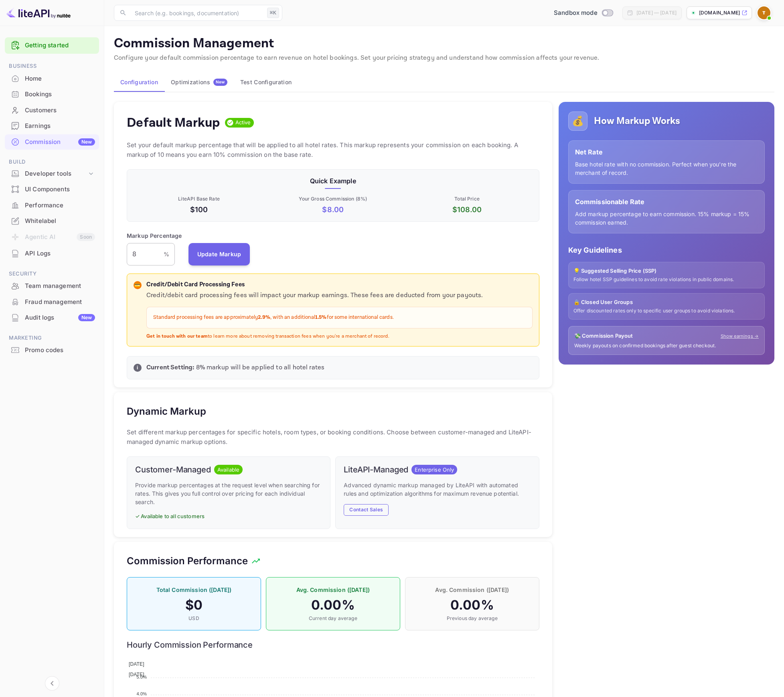 This screenshot has height=697, width=784. I want to click on p: 8 % markup will be applied to all hotel rates, so click(340, 368).